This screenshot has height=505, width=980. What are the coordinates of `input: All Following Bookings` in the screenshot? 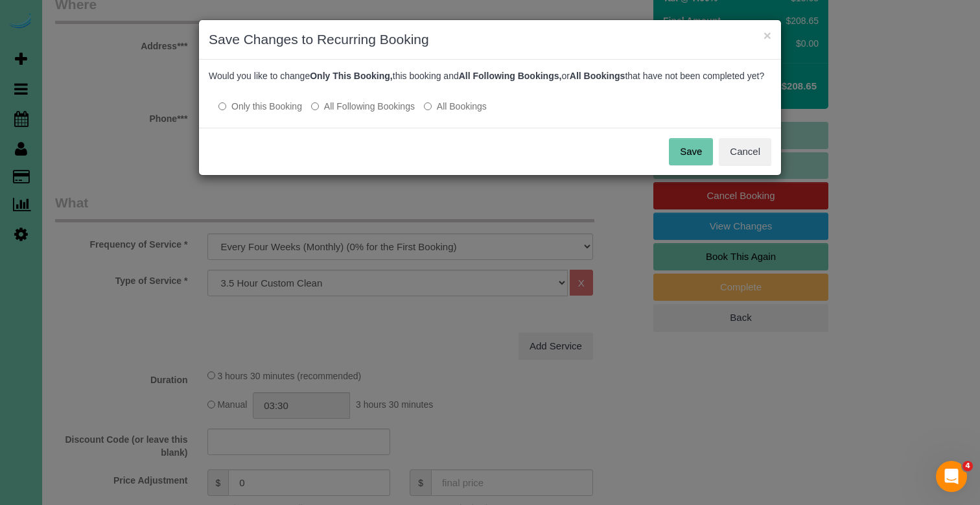 It's located at (315, 107).